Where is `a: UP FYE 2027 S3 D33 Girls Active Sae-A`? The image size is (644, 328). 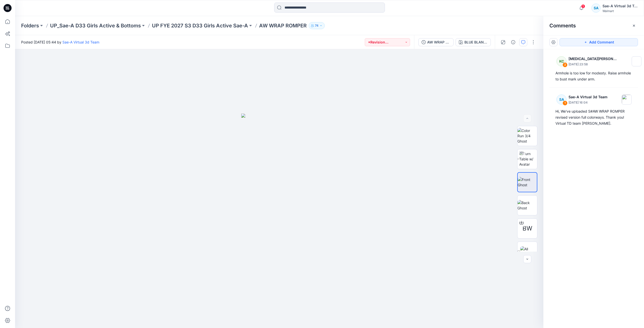 a: UP FYE 2027 S3 D33 Girls Active Sae-A is located at coordinates (200, 26).